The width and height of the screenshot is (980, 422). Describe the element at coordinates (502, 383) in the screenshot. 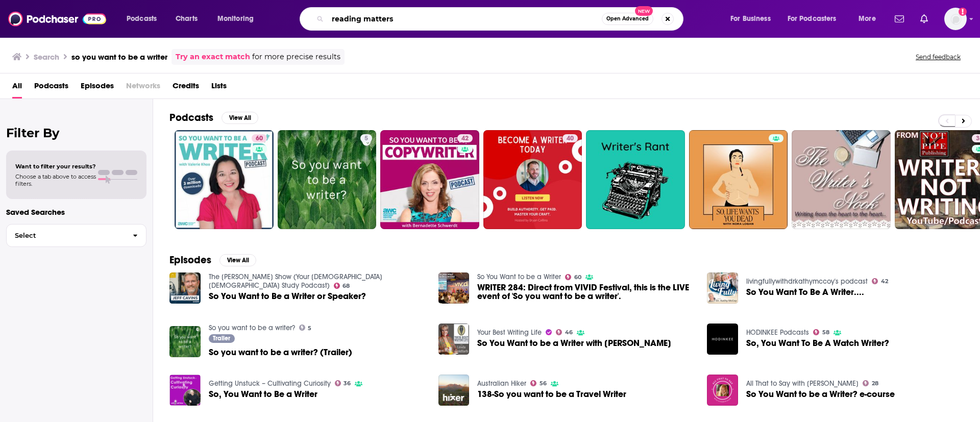

I see `a: Australian Hiker` at that location.